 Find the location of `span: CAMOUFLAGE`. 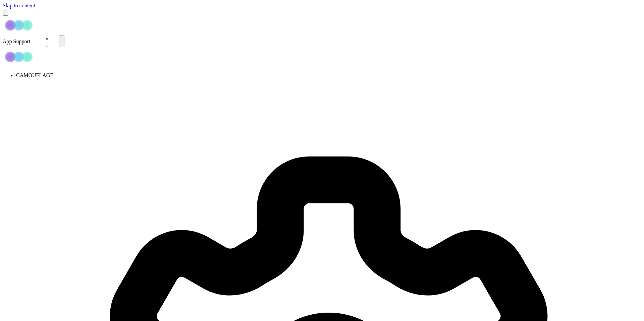

span: CAMOUFLAGE is located at coordinates (35, 75).